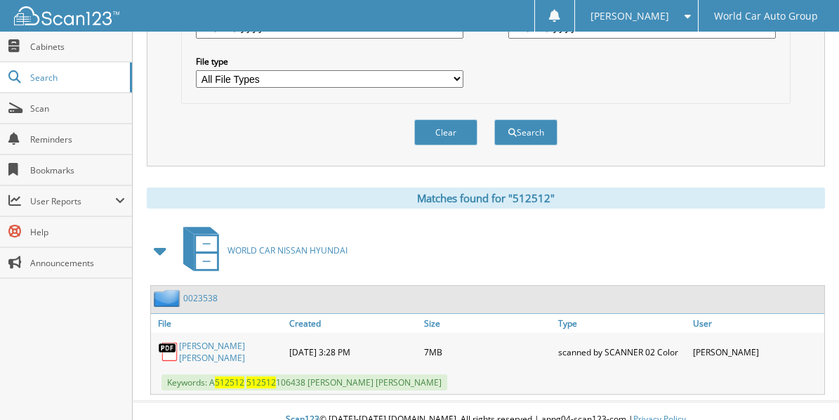  What do you see at coordinates (757, 323) in the screenshot?
I see `a: User` at bounding box center [757, 323].